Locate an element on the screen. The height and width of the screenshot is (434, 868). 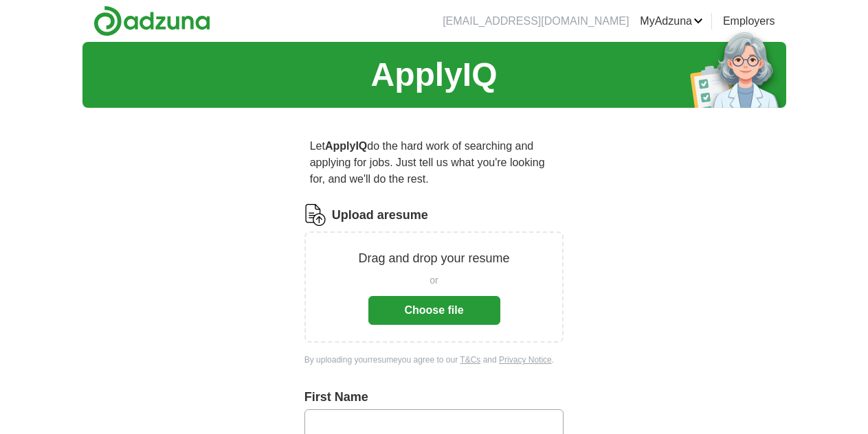
a: T&Cs is located at coordinates (470, 359).